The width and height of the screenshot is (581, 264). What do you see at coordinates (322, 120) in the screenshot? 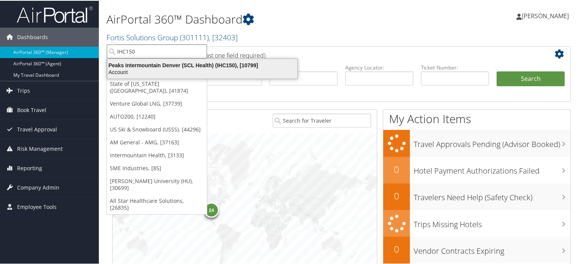
I see `input: Search for Traveler` at bounding box center [322, 120].